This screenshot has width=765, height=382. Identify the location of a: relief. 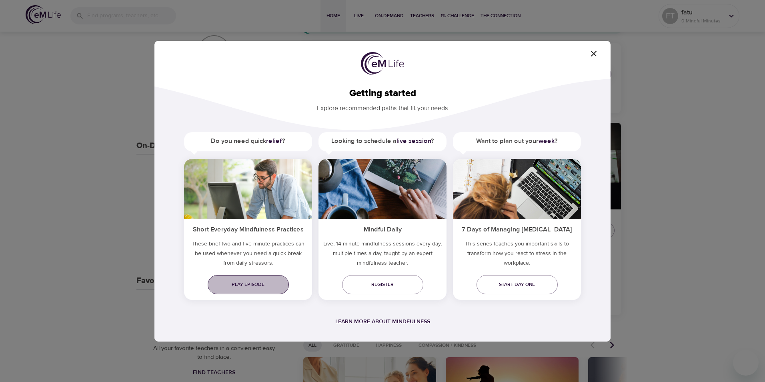
(274, 141).